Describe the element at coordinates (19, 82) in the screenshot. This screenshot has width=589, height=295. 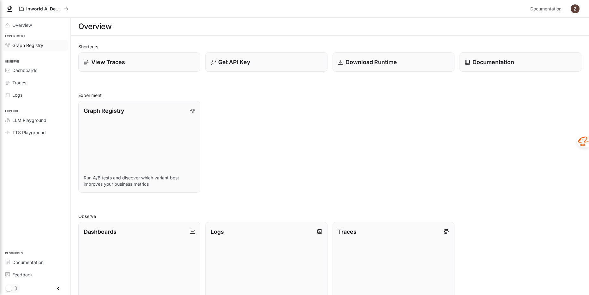
I see `span: Traces` at that location.